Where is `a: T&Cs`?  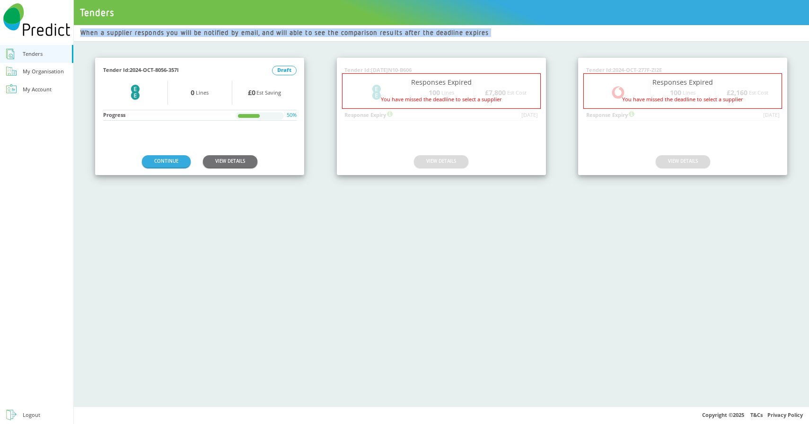 a: T&Cs is located at coordinates (756, 414).